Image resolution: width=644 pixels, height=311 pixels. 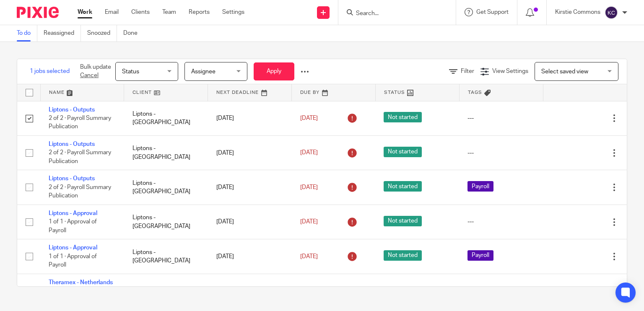 I want to click on button: Apply, so click(x=274, y=71).